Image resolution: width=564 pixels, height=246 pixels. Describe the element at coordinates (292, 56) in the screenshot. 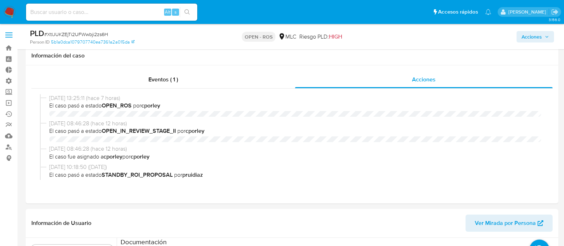

I see `h1: Información del caso` at that location.